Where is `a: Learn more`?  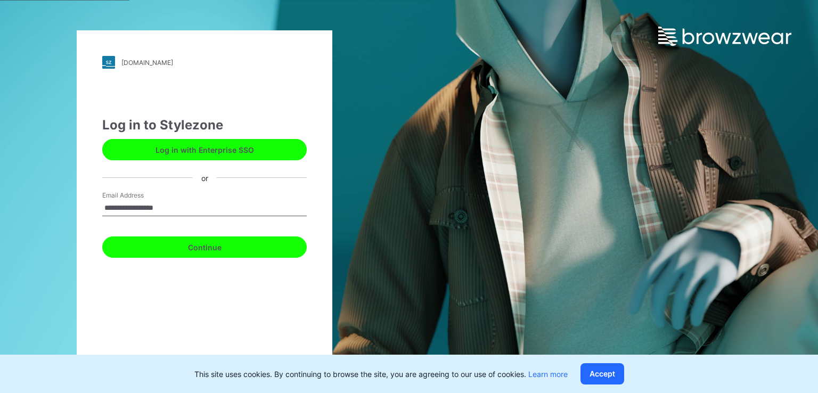 a: Learn more is located at coordinates (548, 374).